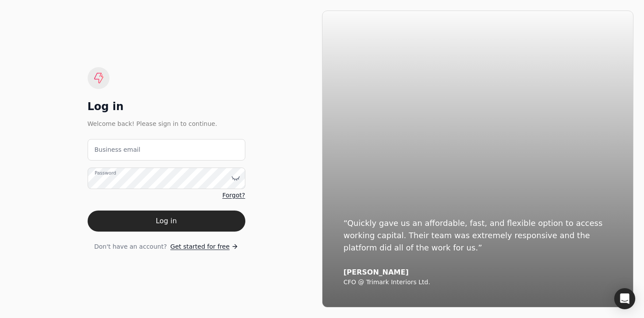 The image size is (644, 318). I want to click on a: Forgot?, so click(234, 196).